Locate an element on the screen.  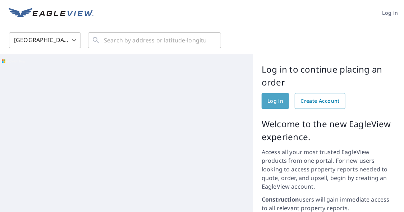
strong: Construction is located at coordinates (281, 200).